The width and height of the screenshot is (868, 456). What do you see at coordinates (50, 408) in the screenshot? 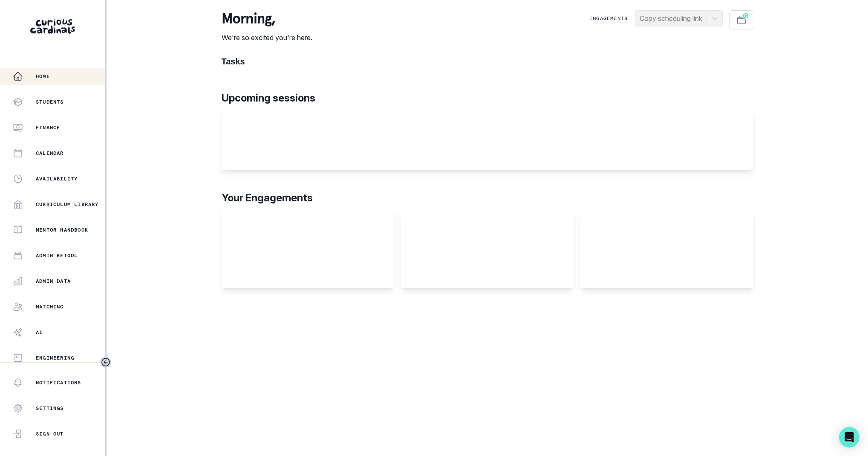
I see `p: Settings` at bounding box center [50, 408].